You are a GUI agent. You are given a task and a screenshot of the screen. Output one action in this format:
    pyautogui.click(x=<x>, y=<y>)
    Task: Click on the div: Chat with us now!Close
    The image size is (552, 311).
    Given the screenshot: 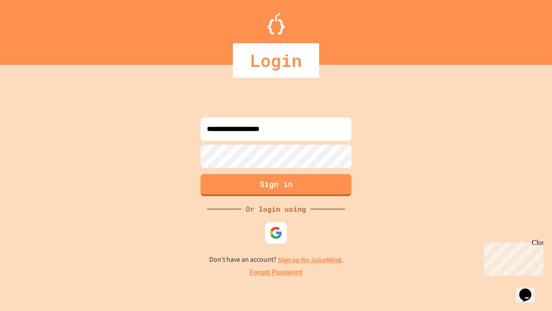 What is the action you would take?
    pyautogui.click(x=31, y=29)
    